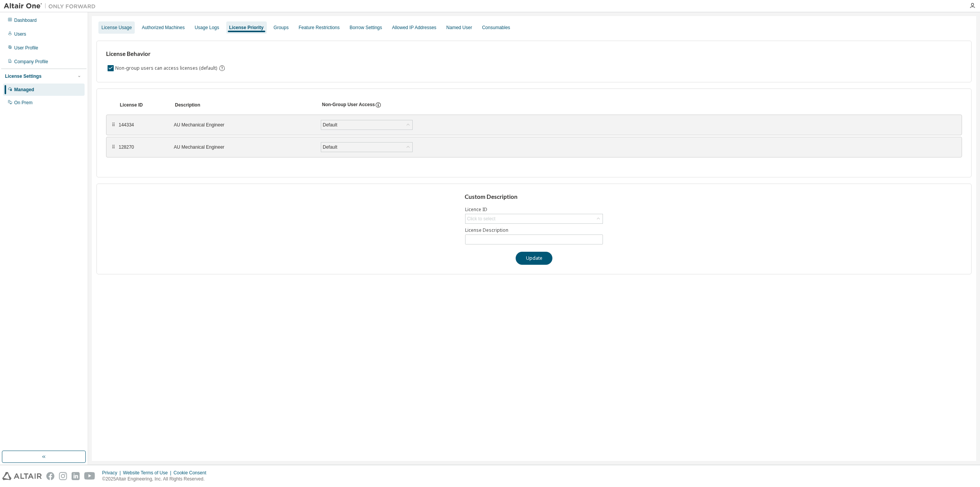 The height and width of the screenshot is (487, 980). Describe the element at coordinates (23, 102) in the screenshot. I see `div: On Prem` at that location.